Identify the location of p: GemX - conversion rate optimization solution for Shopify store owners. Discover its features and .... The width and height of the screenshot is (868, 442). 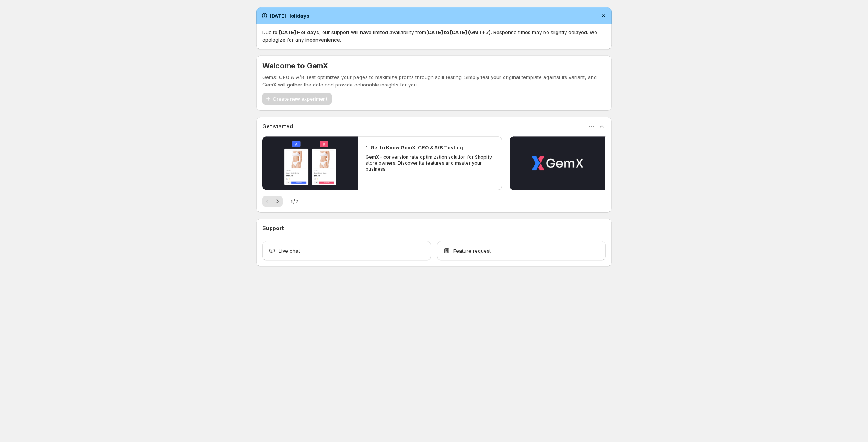
(430, 163).